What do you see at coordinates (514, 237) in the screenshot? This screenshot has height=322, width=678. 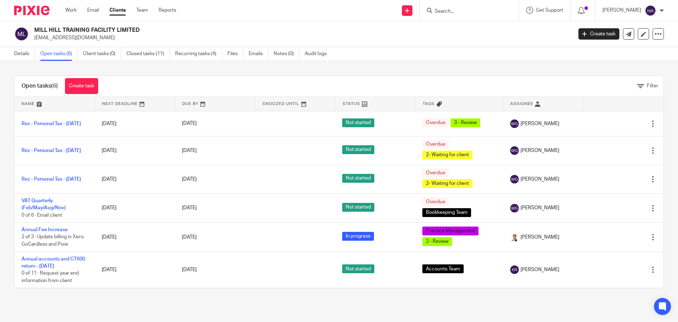 I see `img: Untitled%20(5%20%C3%97%205%20cm)%20(2).png` at bounding box center [514, 237].